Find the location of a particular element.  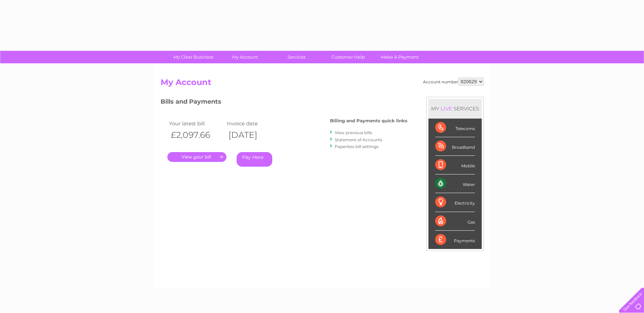

a: My Clear Business is located at coordinates (193, 57).